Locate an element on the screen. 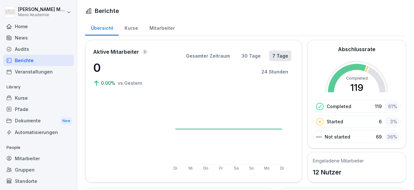 This screenshot has width=414, height=190. p: 0 is located at coordinates (125, 68).